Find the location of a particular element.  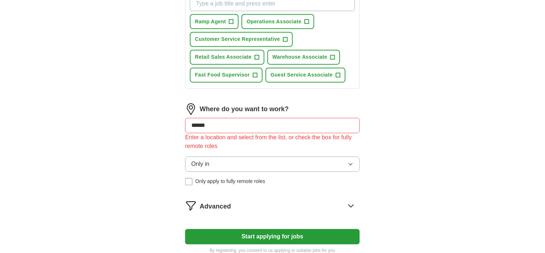

button: Start applying for jobs is located at coordinates (273, 237).